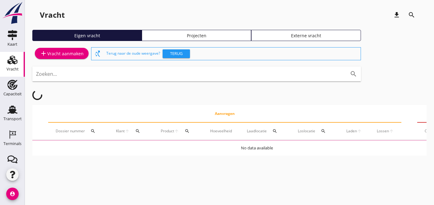 The image size is (434, 205). I want to click on span: Lossen, so click(383, 131).